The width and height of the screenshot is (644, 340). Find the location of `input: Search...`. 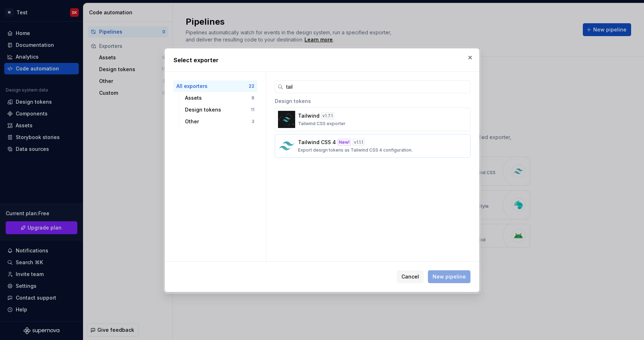

input: Search... is located at coordinates (377, 87).